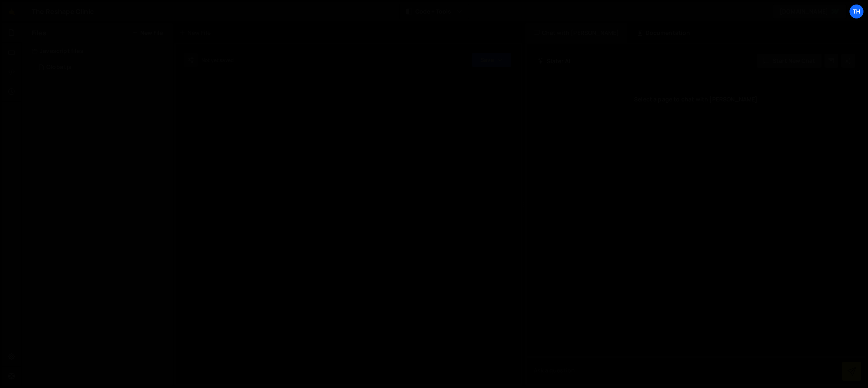 The image size is (868, 388). I want to click on div: Global.js, so click(59, 67).